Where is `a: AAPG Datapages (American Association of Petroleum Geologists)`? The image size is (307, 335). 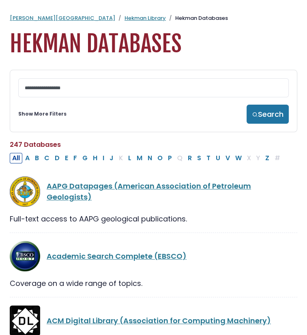 a: AAPG Datapages (American Association of Petroleum Geologists) is located at coordinates (149, 192).